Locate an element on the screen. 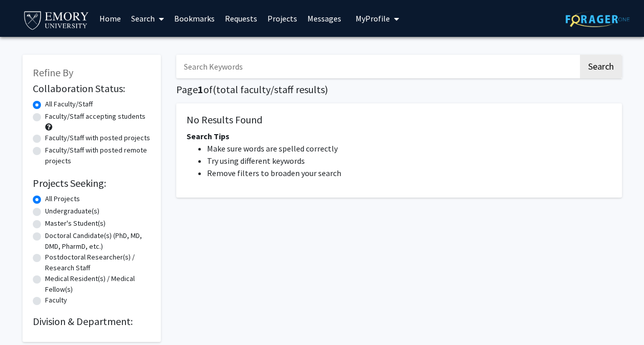 This screenshot has height=345, width=644. h1: Page of ( total faculty/staff results) is located at coordinates (399, 90).